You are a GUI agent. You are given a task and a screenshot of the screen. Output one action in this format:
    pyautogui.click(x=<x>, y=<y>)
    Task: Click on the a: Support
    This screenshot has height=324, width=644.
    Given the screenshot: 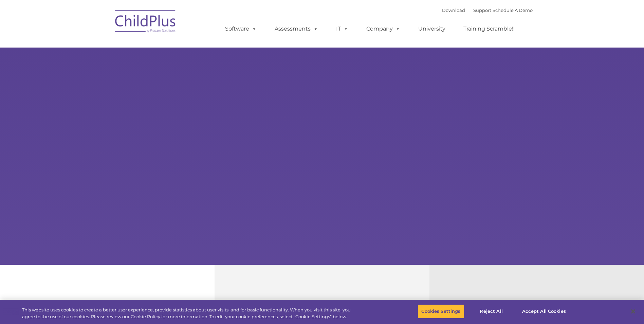 What is the action you would take?
    pyautogui.click(x=482, y=10)
    